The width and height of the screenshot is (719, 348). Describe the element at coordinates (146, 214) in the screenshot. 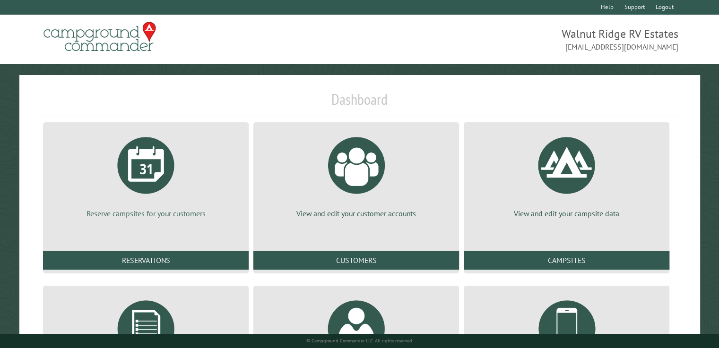

I see `p: Reserve campsites for your customers` at that location.